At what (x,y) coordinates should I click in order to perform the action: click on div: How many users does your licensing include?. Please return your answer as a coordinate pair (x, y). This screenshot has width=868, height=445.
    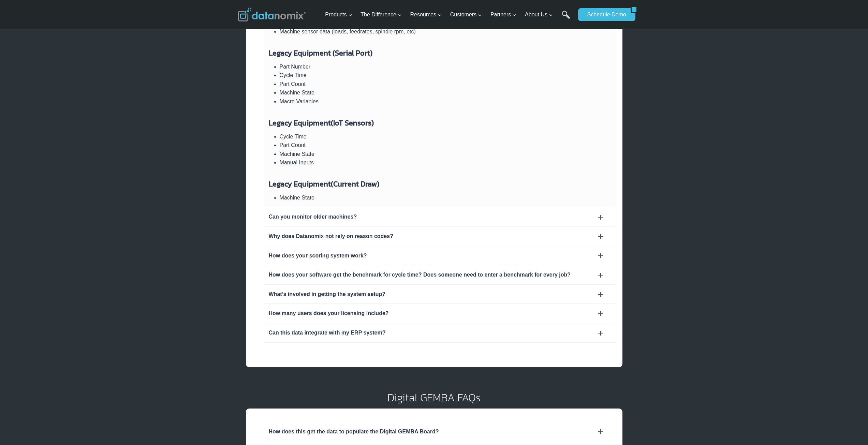
    Looking at the image, I should click on (440, 313).